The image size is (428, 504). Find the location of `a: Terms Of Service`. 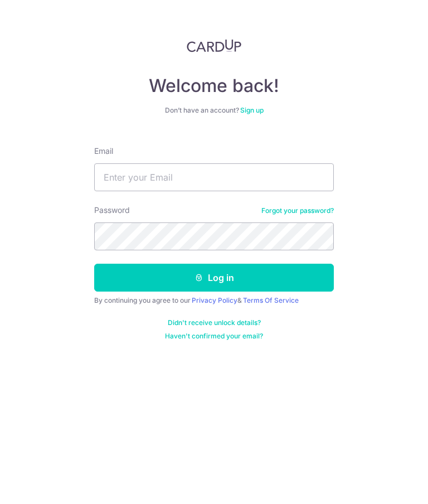

a: Terms Of Service is located at coordinates (271, 300).